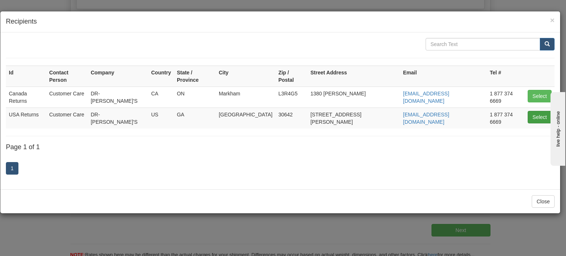 The height and width of the screenshot is (256, 566). What do you see at coordinates (12, 168) in the screenshot?
I see `a: 1` at bounding box center [12, 168].